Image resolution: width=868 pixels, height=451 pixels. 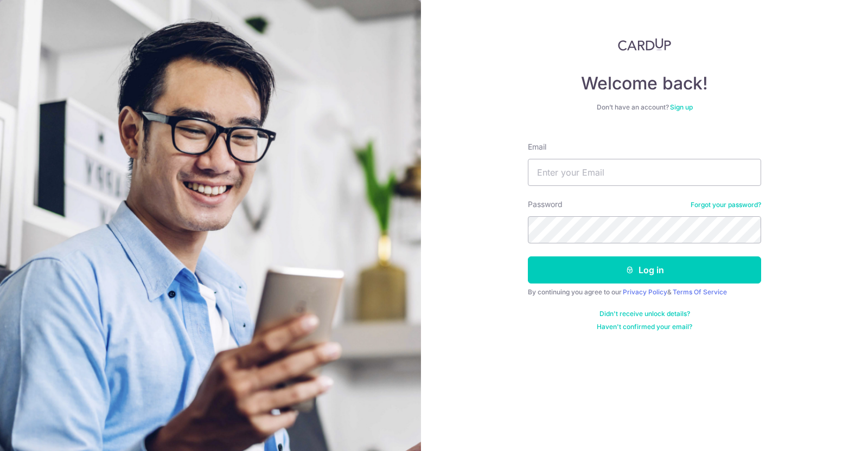 I want to click on div: By continuing you agree to our &, so click(x=645, y=292).